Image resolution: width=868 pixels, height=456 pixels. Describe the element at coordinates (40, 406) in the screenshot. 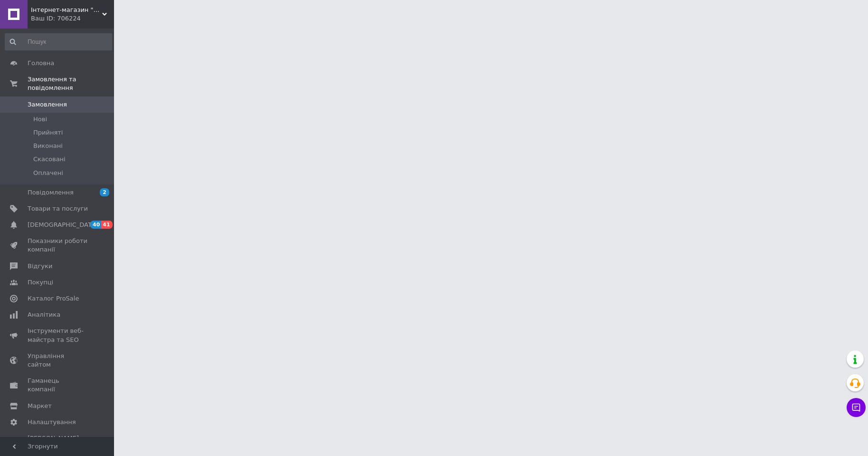

I see `span: Маркет` at that location.